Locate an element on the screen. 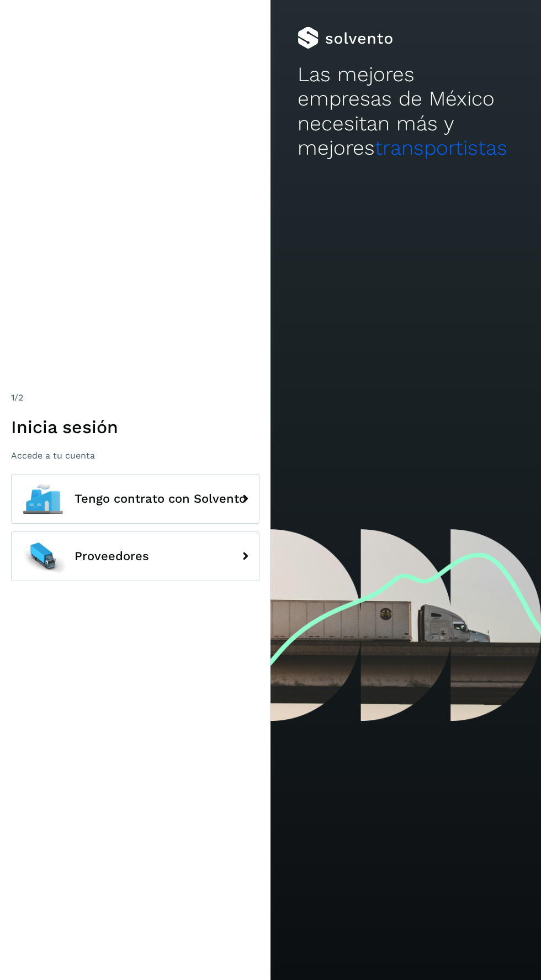 This screenshot has height=980, width=541. h1: Inicia sesión is located at coordinates (135, 427).